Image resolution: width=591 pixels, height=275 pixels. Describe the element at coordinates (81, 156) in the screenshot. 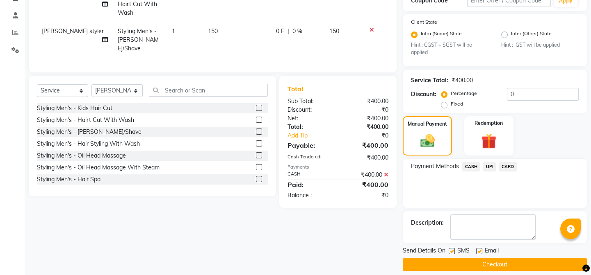

I see `div: Styling Men's - Oil Head Massage` at that location.